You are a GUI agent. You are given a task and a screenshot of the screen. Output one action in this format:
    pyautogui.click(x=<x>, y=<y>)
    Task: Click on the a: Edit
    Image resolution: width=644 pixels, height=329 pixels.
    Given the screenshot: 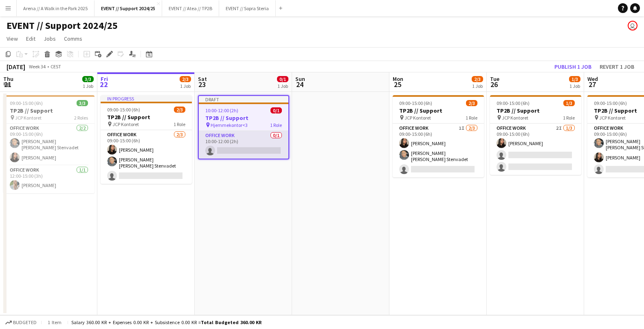 What is the action you would take?
    pyautogui.click(x=30, y=38)
    